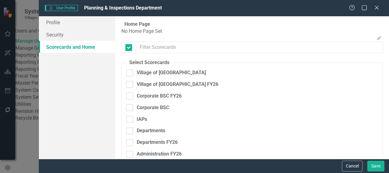 The image size is (389, 173). I want to click on div: No Home Page Set, so click(142, 31).